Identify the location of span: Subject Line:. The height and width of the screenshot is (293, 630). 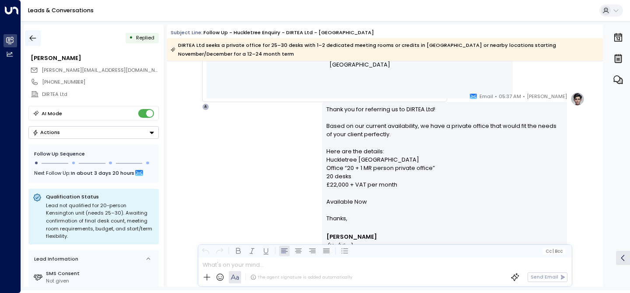
(186, 32).